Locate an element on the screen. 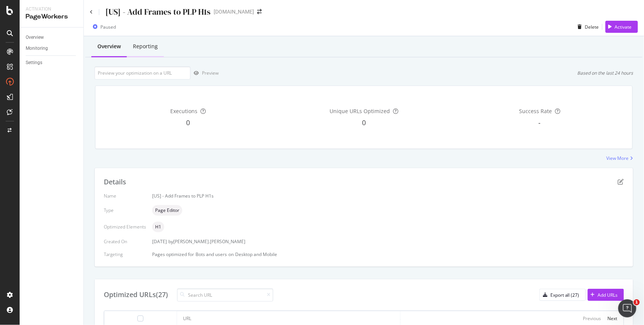 The width and height of the screenshot is (644, 325). div: View More is located at coordinates (617, 158).